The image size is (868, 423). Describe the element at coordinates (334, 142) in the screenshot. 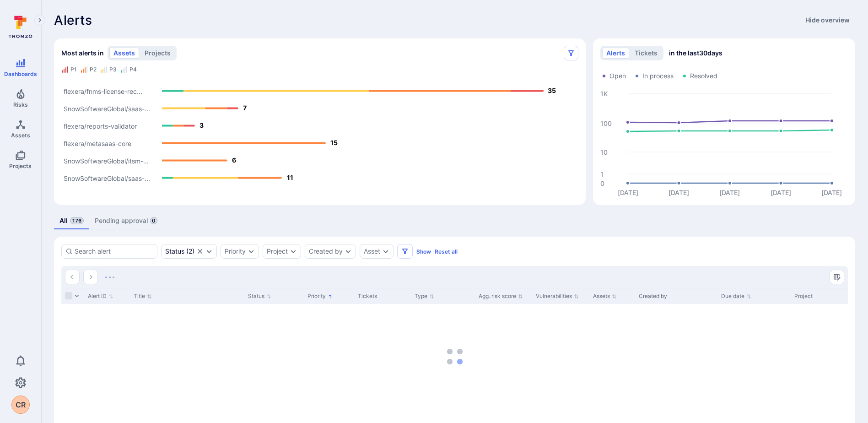

I see `text: 15` at that location.